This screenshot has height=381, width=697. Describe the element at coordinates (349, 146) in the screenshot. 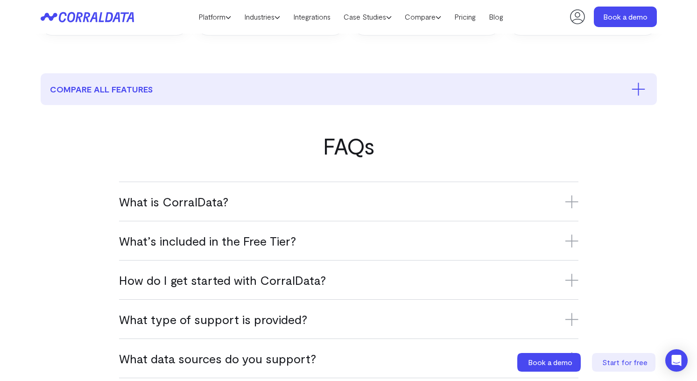

I see `h2: FAQs` at that location.